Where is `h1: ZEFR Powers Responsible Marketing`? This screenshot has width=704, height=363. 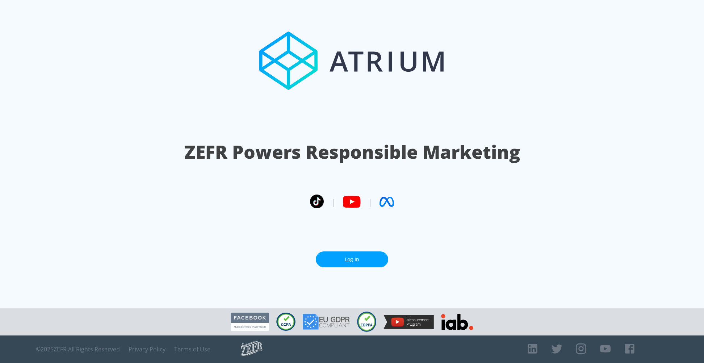
h1: ZEFR Powers Responsible Marketing is located at coordinates (352, 152).